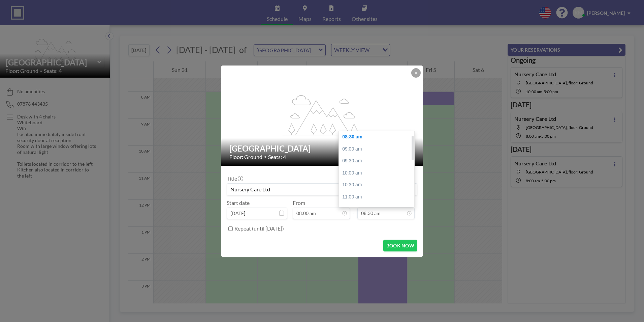  Describe the element at coordinates (378, 137) in the screenshot. I see `div: 08:30 am` at that location.